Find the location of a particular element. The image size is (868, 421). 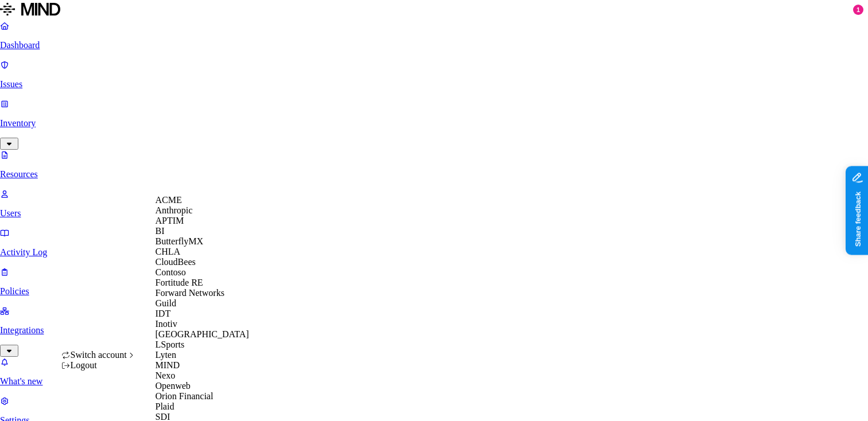

span: Contoso is located at coordinates (170, 272).